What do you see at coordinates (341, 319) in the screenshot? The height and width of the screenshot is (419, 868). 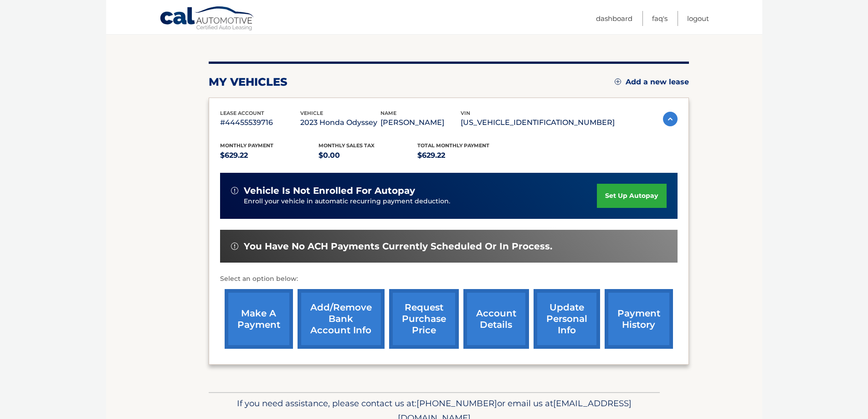 I see `a: Add/Remove bank account info` at bounding box center [341, 319].